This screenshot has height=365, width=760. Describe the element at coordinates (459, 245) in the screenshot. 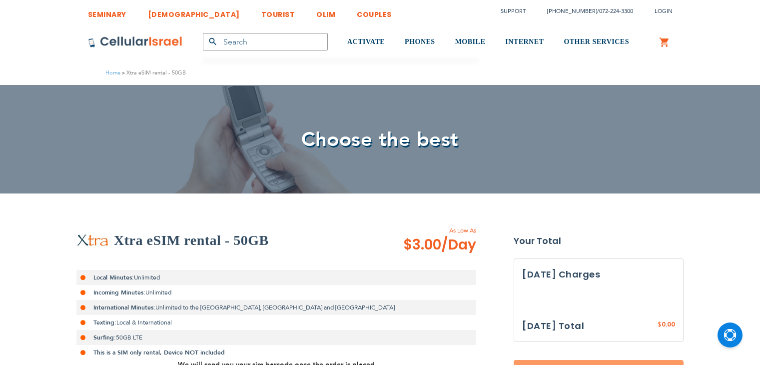

I see `span: /Day` at that location.